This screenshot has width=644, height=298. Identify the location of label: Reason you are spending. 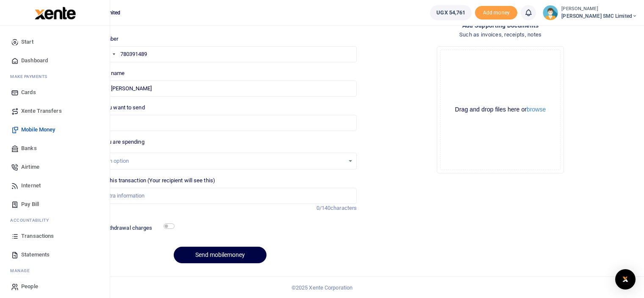
(114, 142).